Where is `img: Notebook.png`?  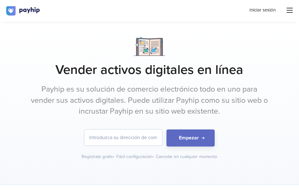
img: Notebook.png is located at coordinates (149, 47).